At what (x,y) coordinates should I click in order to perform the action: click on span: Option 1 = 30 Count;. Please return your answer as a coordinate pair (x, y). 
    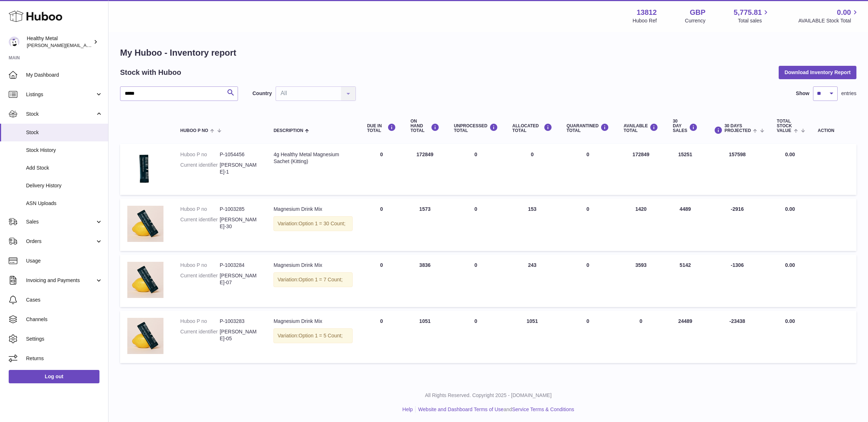
    Looking at the image, I should click on (323, 224).